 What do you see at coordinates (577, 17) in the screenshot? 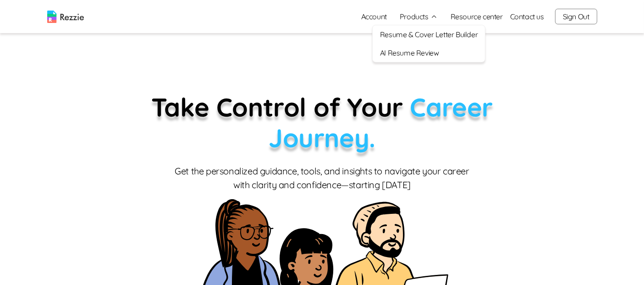
I see `button: Sign Out` at bounding box center [577, 17].